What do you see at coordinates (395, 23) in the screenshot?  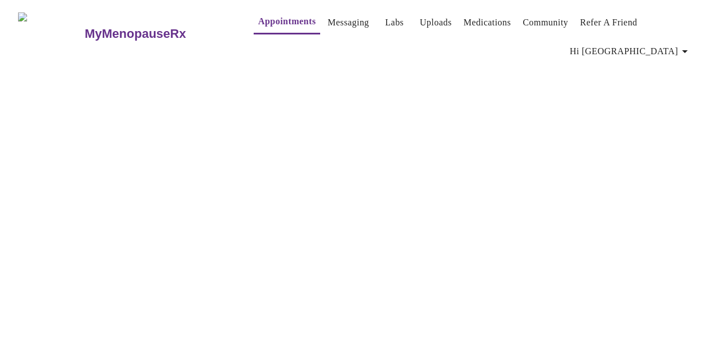 I see `button: Labs` at bounding box center [395, 23].